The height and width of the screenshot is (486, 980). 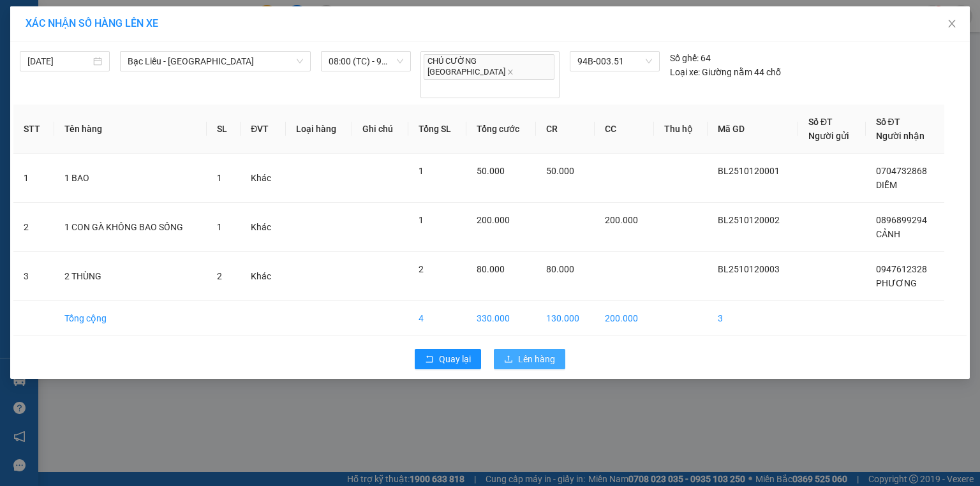 What do you see at coordinates (366, 61) in the screenshot?
I see `span: 08:00 (TC) - 94B-003.51` at bounding box center [366, 61].